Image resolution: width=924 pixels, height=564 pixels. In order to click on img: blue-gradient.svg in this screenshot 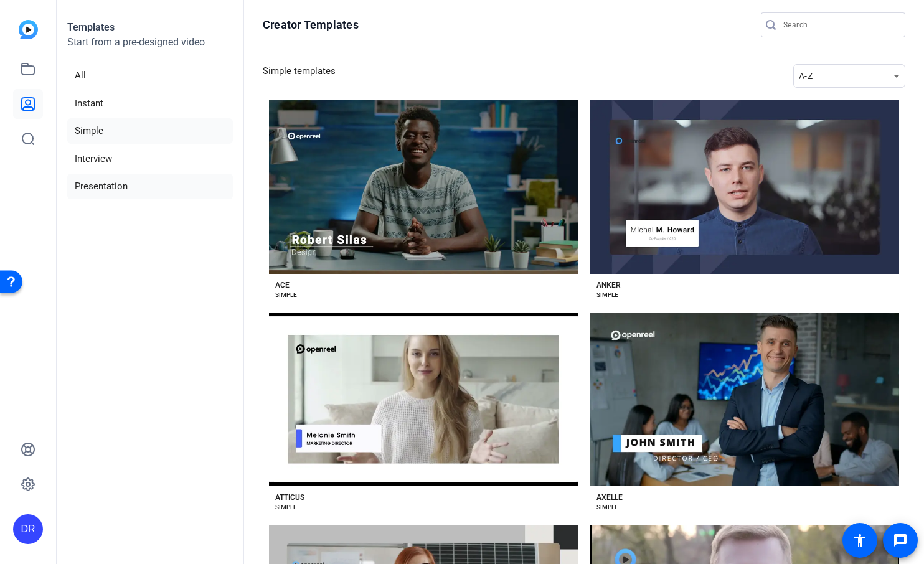, I will do `click(28, 30)`.